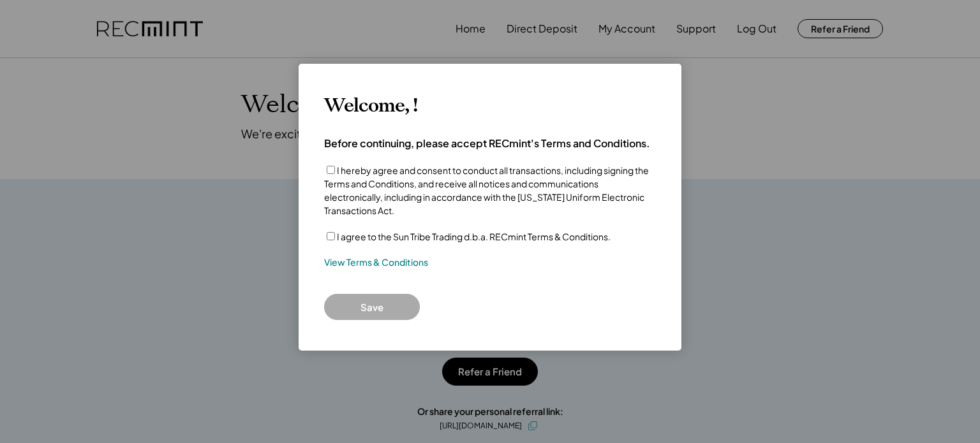 The image size is (980, 443). Describe the element at coordinates (473, 237) in the screenshot. I see `label: I agree to the Sun Tribe Trading d.b.a. RECmint Terms & Conditions.` at that location.